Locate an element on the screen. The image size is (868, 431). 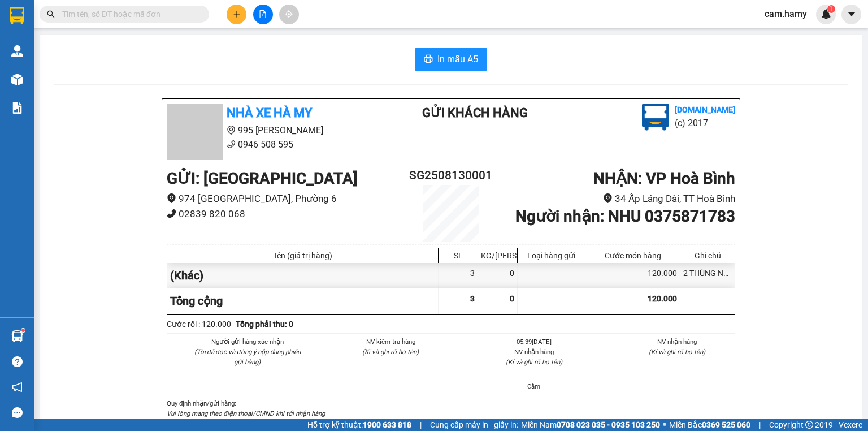
span: Hỗ trợ kỹ thuật: is located at coordinates (360, 425).